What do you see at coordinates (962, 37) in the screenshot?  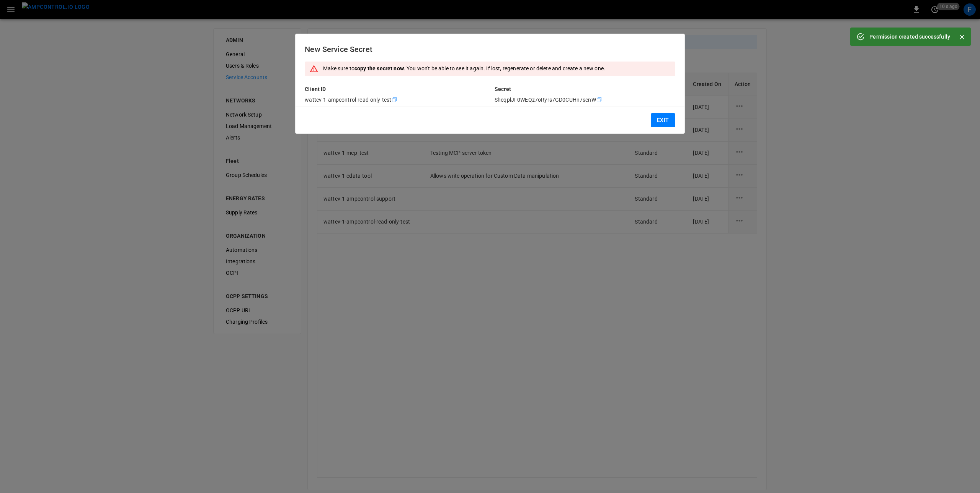 I see `button: Close` at bounding box center [962, 37].